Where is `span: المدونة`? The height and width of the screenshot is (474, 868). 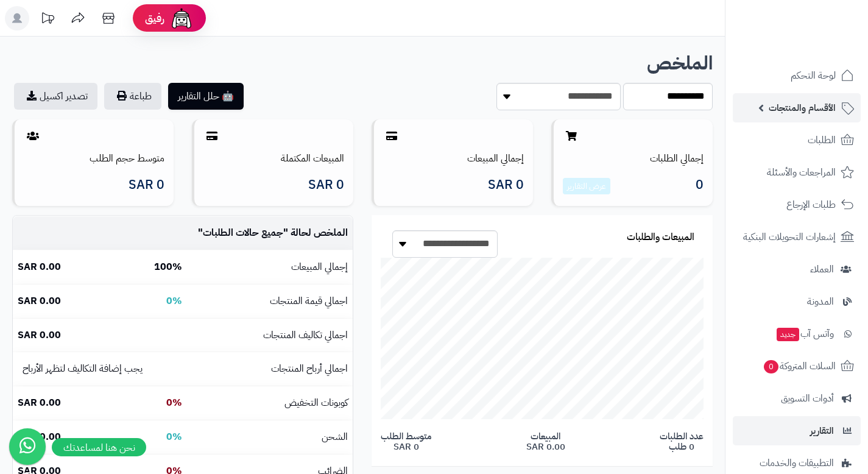
span: المدونة is located at coordinates (820, 302).